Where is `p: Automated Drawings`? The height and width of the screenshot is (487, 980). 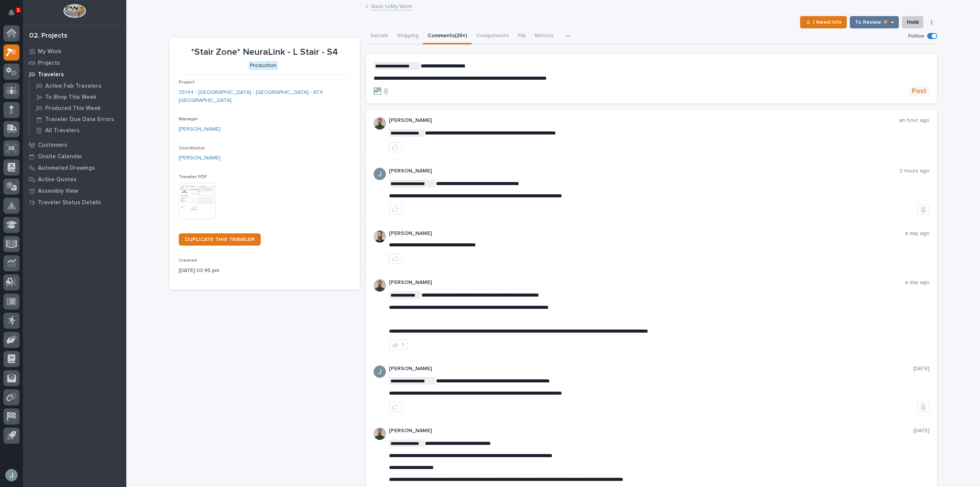 p: Automated Drawings is located at coordinates (66, 168).